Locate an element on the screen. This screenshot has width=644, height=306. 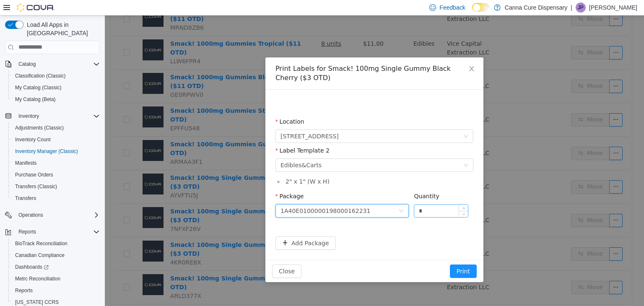
button: My Catalog (Beta) is located at coordinates (56, 99).